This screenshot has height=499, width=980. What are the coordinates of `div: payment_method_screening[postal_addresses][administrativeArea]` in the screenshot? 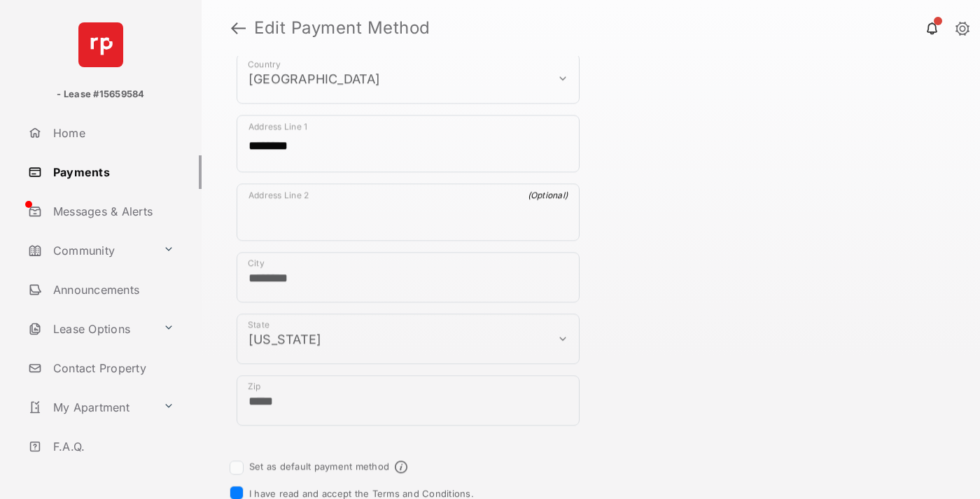 It's located at (408, 339).